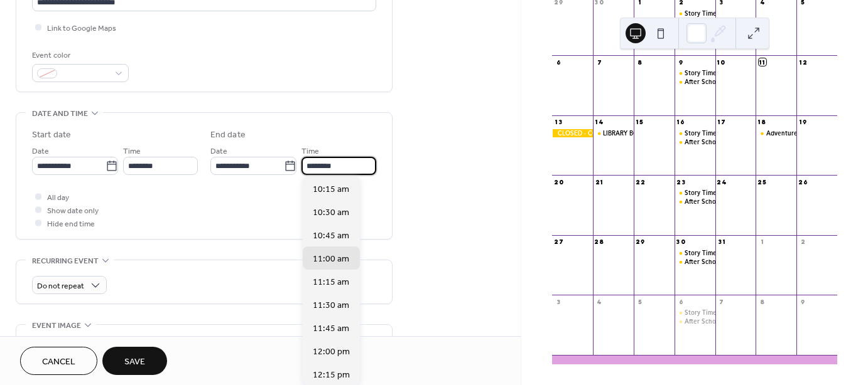 This screenshot has height=385, width=868. What do you see at coordinates (58, 362) in the screenshot?
I see `span: Cancel` at bounding box center [58, 362].